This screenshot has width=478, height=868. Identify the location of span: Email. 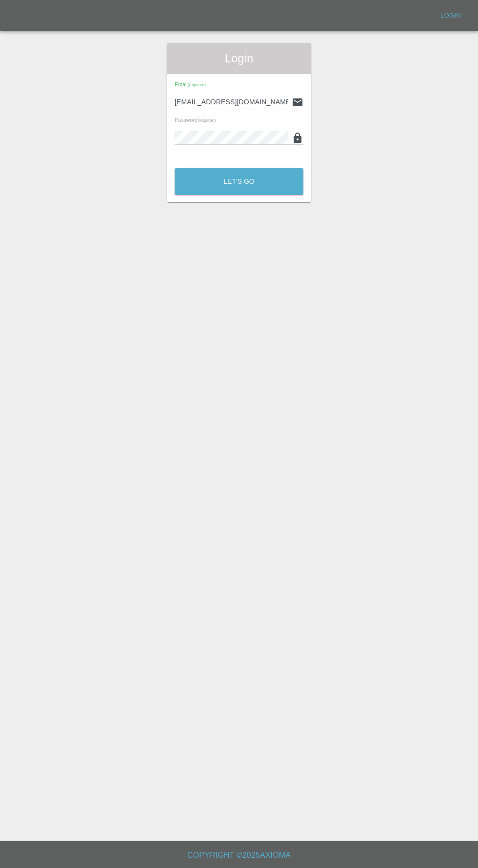
(190, 84).